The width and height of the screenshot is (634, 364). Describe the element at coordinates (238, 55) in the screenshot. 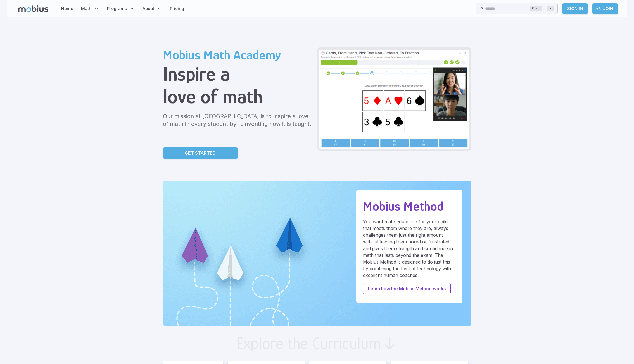

I see `h2: Mobius Math Academy` at that location.